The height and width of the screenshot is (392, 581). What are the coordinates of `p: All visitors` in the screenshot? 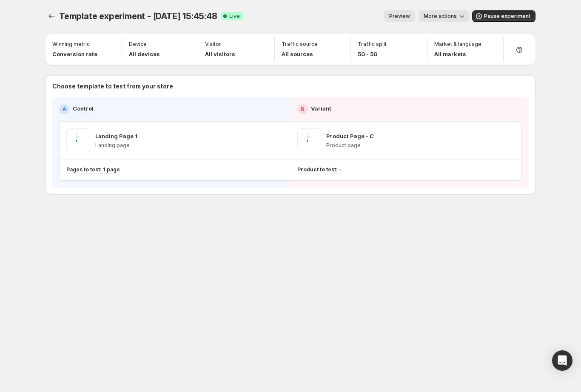 It's located at (220, 54).